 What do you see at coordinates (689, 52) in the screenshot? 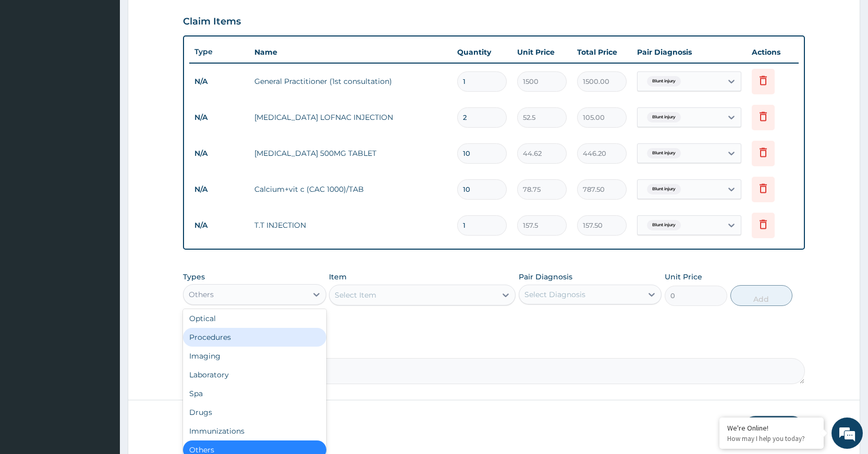
I see `th: Pair Diagnosis` at bounding box center [689, 52].